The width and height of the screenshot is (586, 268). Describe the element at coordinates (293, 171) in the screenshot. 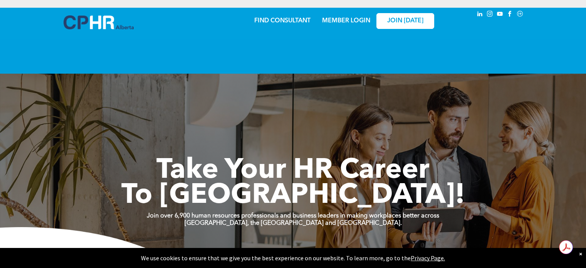

I see `span: Take Your HR Career` at that location.